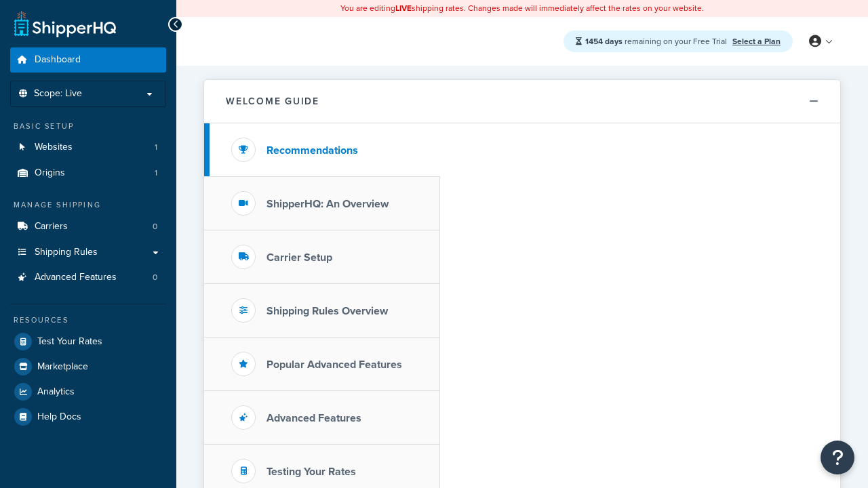  I want to click on h3: Advanced Features, so click(314, 418).